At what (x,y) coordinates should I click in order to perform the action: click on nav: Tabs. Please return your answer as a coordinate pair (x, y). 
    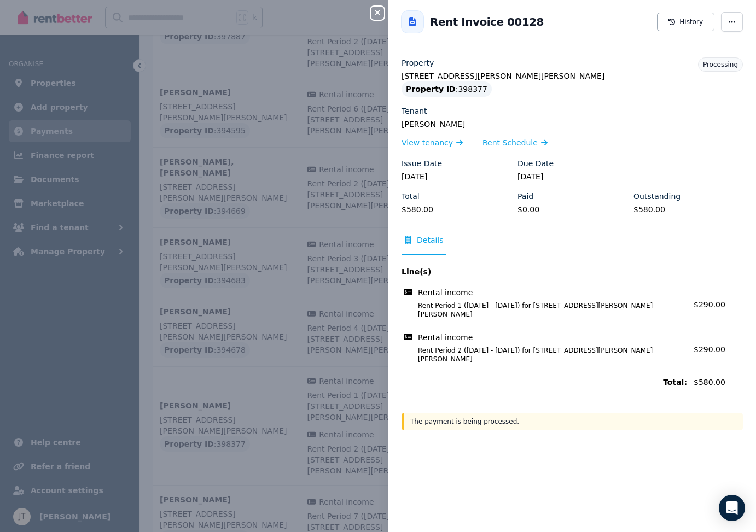
    Looking at the image, I should click on (572, 245).